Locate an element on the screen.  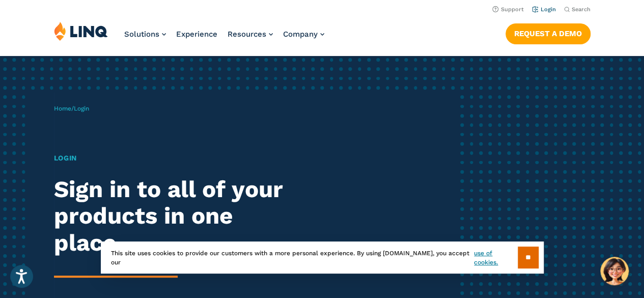
a: Experience is located at coordinates (196, 35).